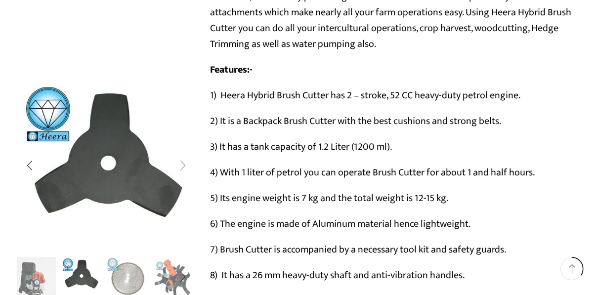  Describe the element at coordinates (30, 166) in the screenshot. I see `div: Previous slide` at that location.